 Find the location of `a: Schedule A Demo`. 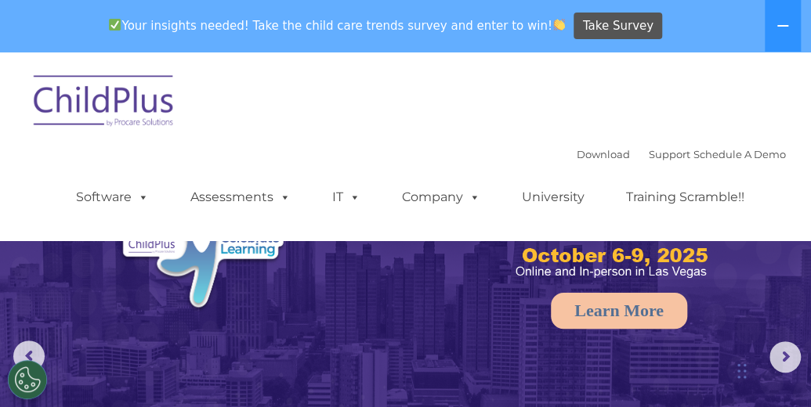

a: Schedule A Demo is located at coordinates (740, 154).